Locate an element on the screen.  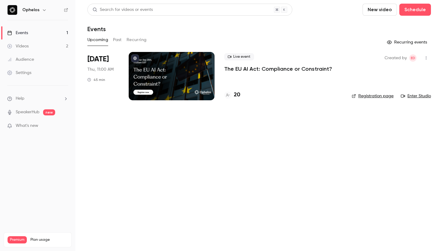
span: Thu, 11:00 AM is located at coordinates (100, 69).